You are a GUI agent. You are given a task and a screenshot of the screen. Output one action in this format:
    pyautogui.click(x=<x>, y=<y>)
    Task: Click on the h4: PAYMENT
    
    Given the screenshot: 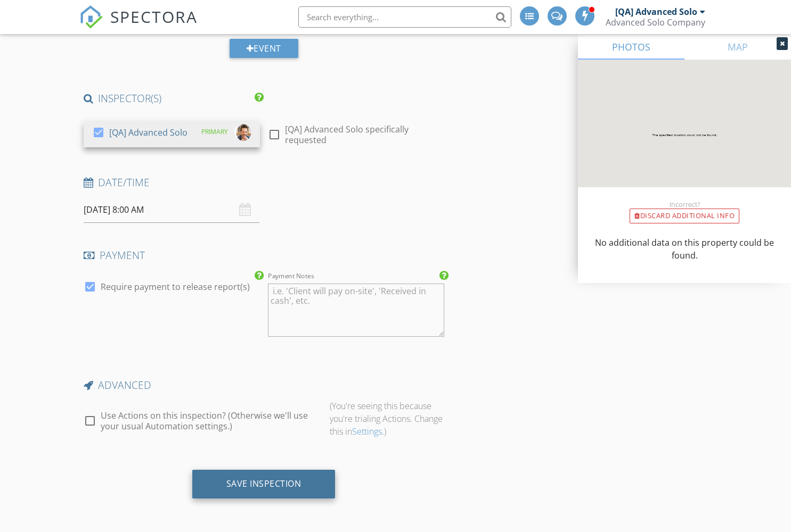 What is the action you would take?
    pyautogui.click(x=263, y=255)
    